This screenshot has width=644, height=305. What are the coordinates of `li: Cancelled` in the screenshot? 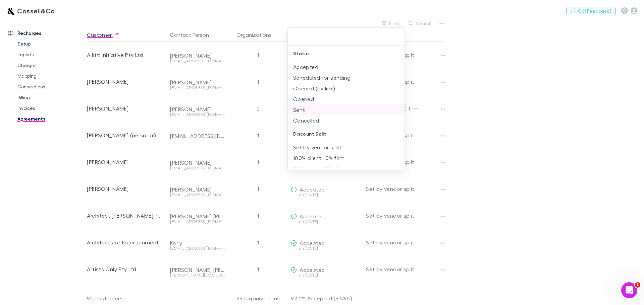 It's located at (346, 121).